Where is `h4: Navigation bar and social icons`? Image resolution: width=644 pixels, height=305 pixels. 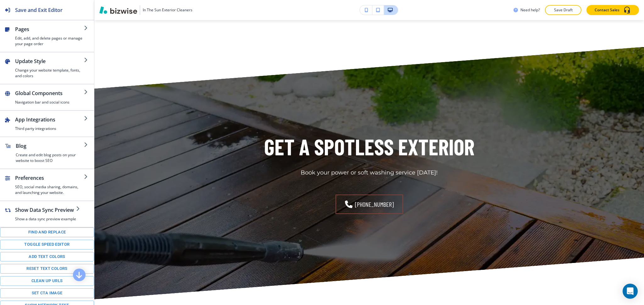
h4: Navigation bar and social icons is located at coordinates (50, 102).